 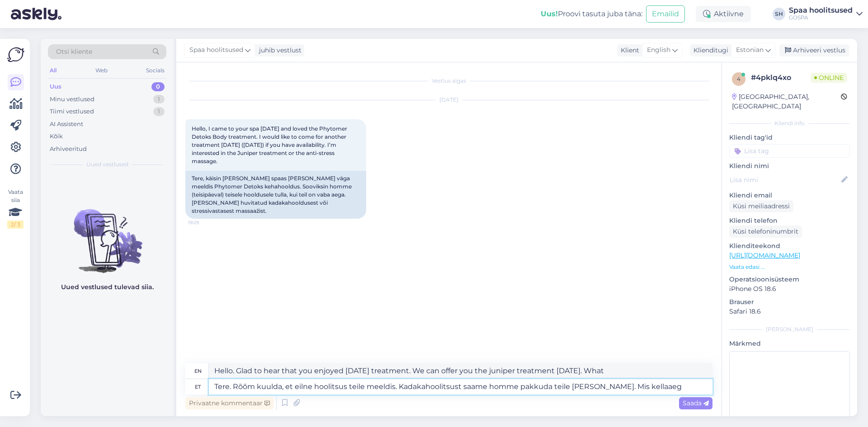 I want to click on div: juhib vestlust, so click(x=279, y=50).